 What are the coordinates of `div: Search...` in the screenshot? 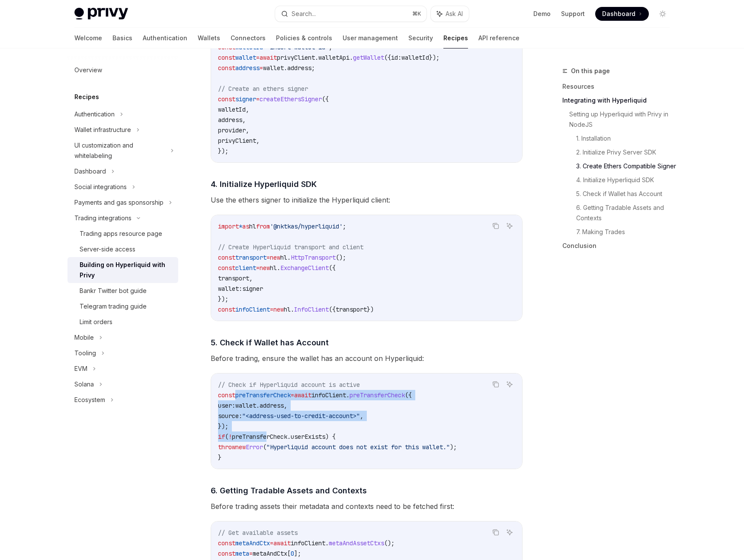 It's located at (304, 14).